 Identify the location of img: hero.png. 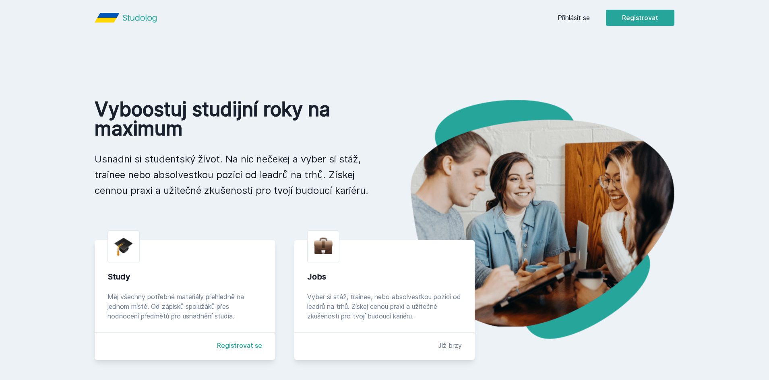
(529, 219).